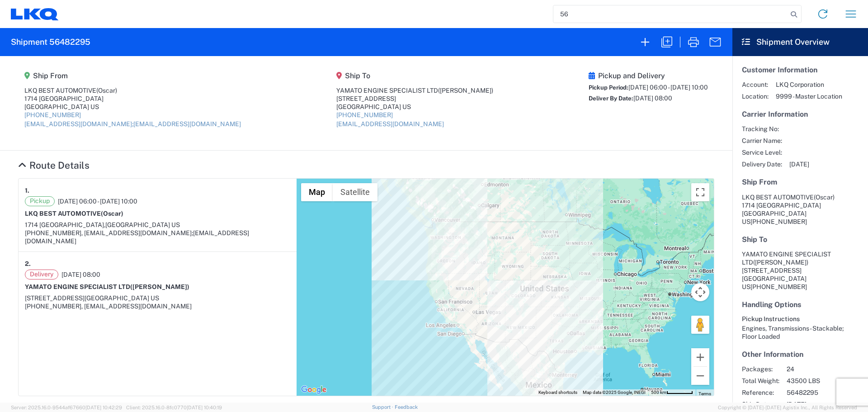 The width and height of the screenshot is (868, 412). I want to click on img: Google, so click(314, 390).